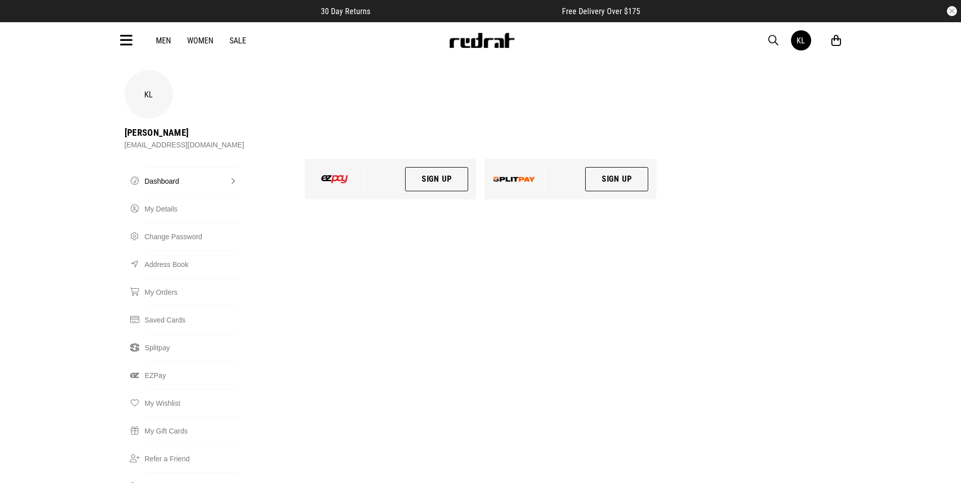  I want to click on a: Saved Cards, so click(192, 319).